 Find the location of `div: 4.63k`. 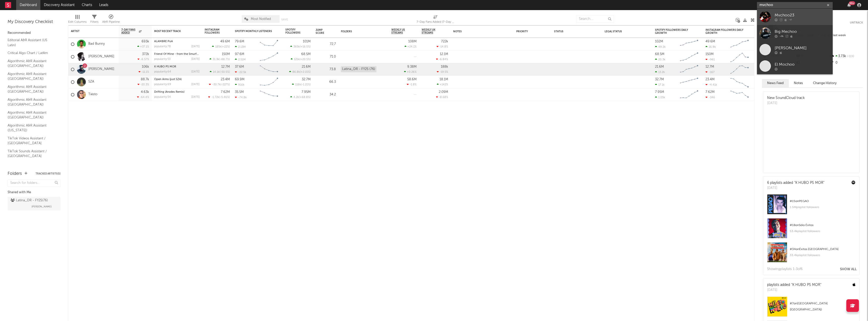

div: 4.63k is located at coordinates (145, 92).